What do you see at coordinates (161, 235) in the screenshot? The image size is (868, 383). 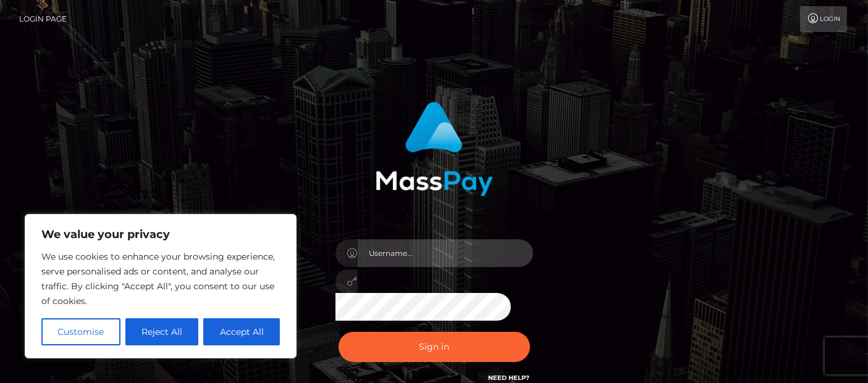 I see `p: We value your privacy` at bounding box center [161, 235].